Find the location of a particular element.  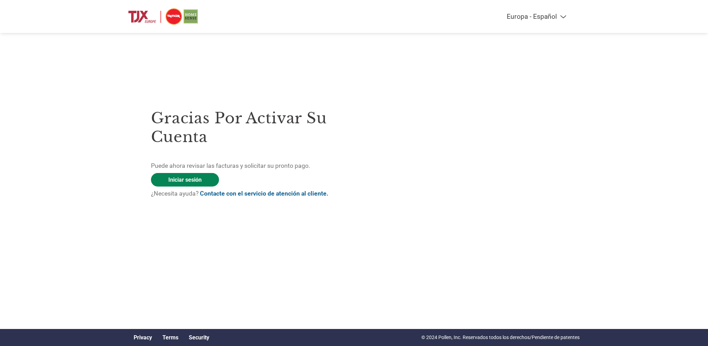

a: Privacy is located at coordinates (143, 337).